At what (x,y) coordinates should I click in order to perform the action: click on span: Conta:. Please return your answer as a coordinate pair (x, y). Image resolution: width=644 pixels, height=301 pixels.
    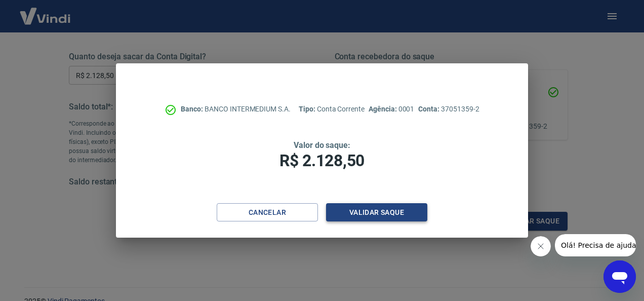
    Looking at the image, I should click on (429, 109).